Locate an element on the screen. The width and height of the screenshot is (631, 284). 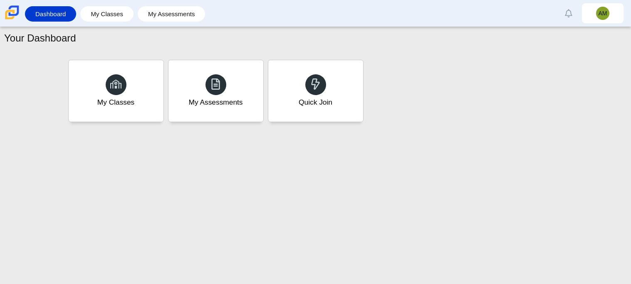
h1: Your Dashboard is located at coordinates (40, 38).